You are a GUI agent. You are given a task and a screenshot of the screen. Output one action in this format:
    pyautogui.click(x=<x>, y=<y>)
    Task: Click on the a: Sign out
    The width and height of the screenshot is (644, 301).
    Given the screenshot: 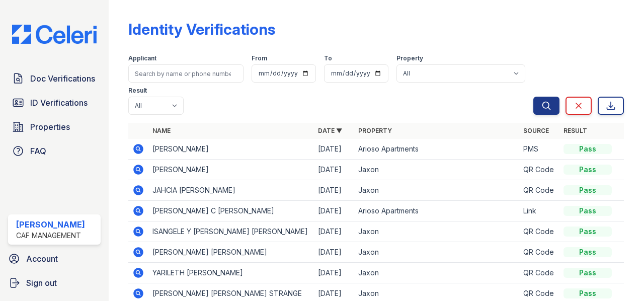 What is the action you would take?
    pyautogui.click(x=54, y=282)
    